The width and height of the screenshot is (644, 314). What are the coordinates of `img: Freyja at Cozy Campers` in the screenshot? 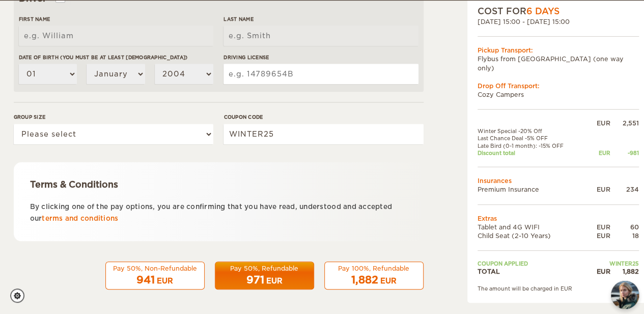 It's located at (625, 295).